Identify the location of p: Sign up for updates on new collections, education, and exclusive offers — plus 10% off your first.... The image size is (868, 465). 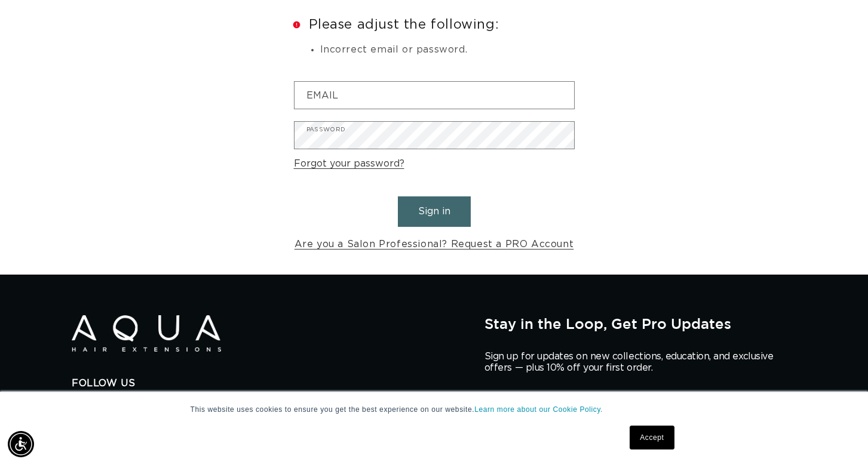
(634, 363).